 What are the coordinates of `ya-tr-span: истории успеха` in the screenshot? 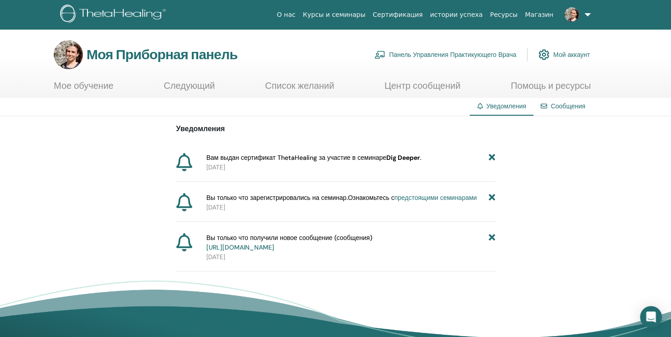 It's located at (456, 15).